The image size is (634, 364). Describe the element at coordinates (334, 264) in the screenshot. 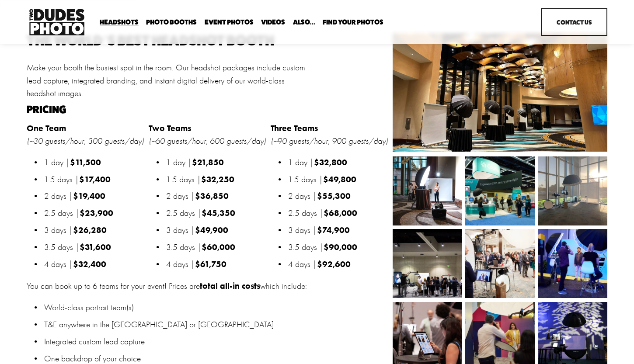

I see `strong: $92,600` at that location.